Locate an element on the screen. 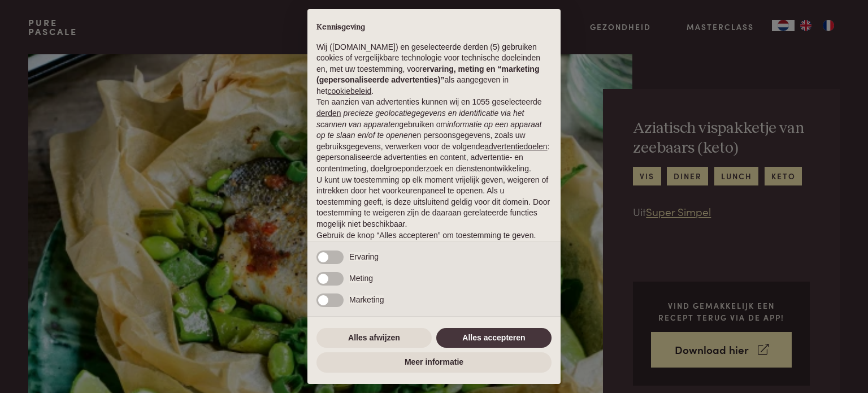  p: Ten aanzien van advertenties kunnen wij en 1055 geselecteerde gebruiken om en persoonsgegevens, z... is located at coordinates (434, 135).